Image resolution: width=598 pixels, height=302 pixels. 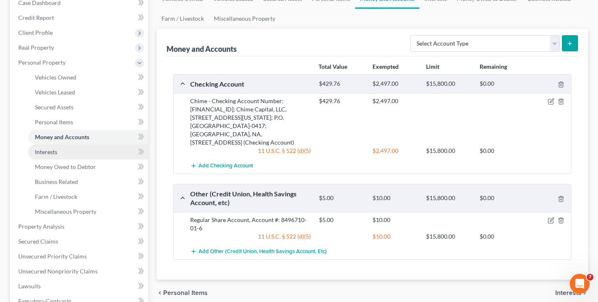 What do you see at coordinates (35, 32) in the screenshot?
I see `span: Client Profile` at bounding box center [35, 32].